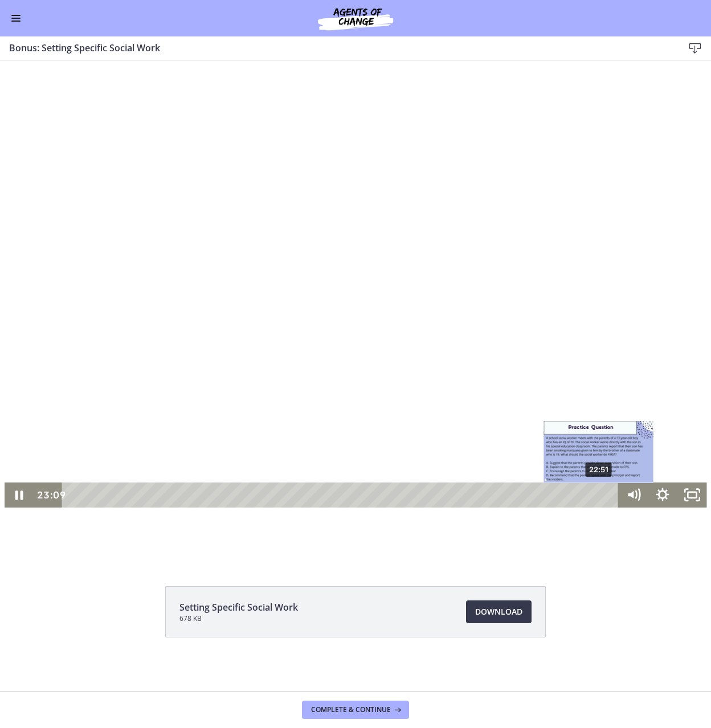  Describe the element at coordinates (337, 48) in the screenshot. I see `h3: Bonus: Setting Specific Social Work` at that location.